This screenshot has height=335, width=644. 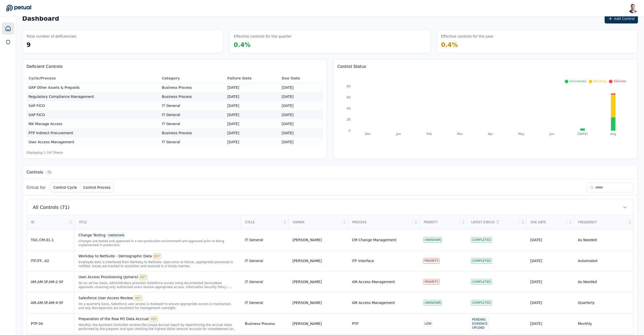 I want to click on h3: Effective controls for the quarter, so click(x=262, y=36).